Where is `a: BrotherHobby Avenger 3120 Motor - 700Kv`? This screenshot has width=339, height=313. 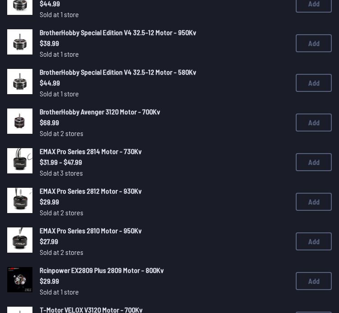 a: BrotherHobby Avenger 3120 Motor - 700Kv is located at coordinates (160, 112).